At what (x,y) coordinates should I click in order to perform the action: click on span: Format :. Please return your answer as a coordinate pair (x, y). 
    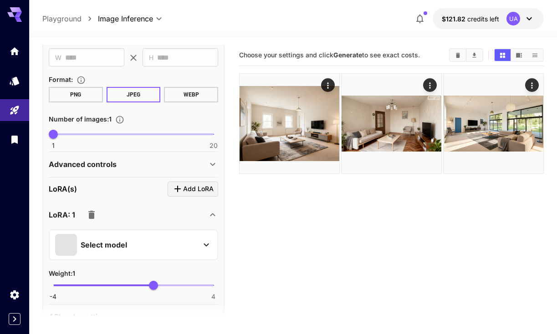
    Looking at the image, I should click on (61, 79).